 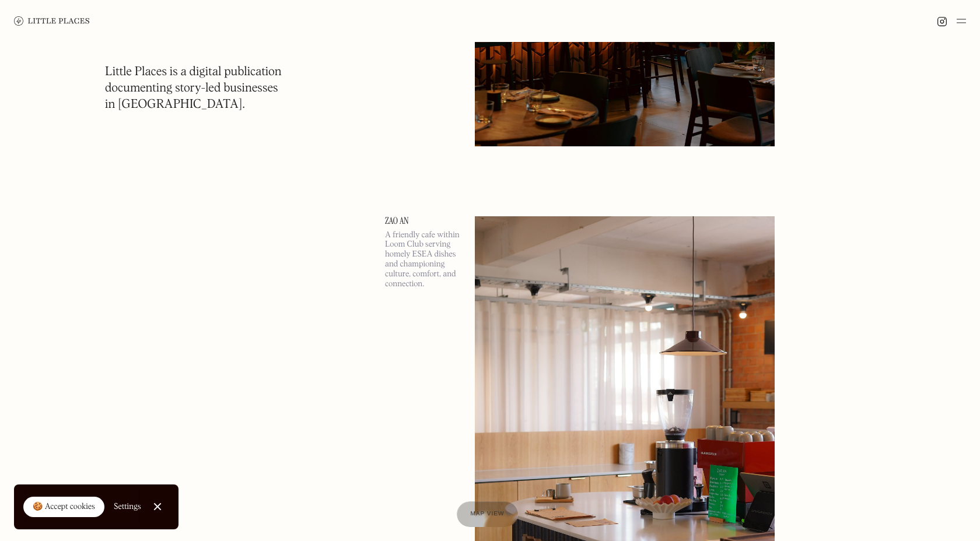 What do you see at coordinates (157, 507) in the screenshot?
I see `div: Close Cookie Popup` at bounding box center [157, 507].